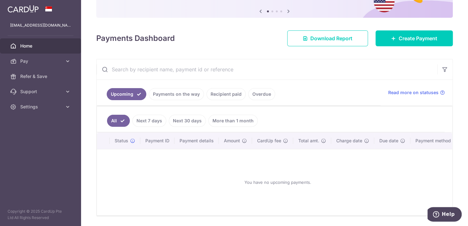 The height and width of the screenshot is (226, 468). Describe the element at coordinates (176, 94) in the screenshot. I see `a: Payments on the way` at that location.